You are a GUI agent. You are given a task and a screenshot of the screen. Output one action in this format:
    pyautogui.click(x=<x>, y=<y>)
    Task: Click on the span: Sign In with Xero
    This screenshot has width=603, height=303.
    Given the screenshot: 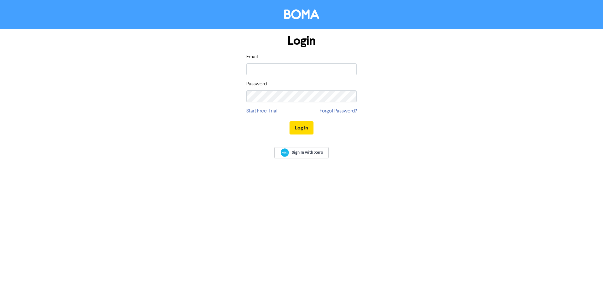 What is the action you would take?
    pyautogui.click(x=307, y=153)
    